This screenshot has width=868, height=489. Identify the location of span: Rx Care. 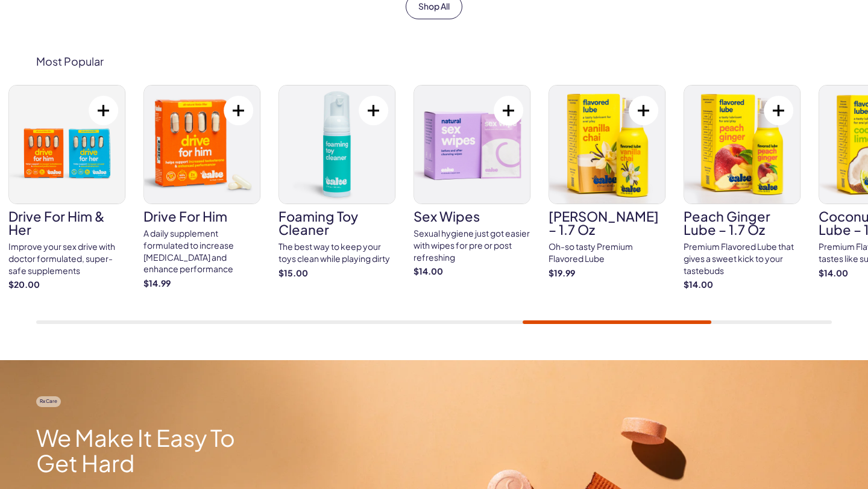
(48, 401).